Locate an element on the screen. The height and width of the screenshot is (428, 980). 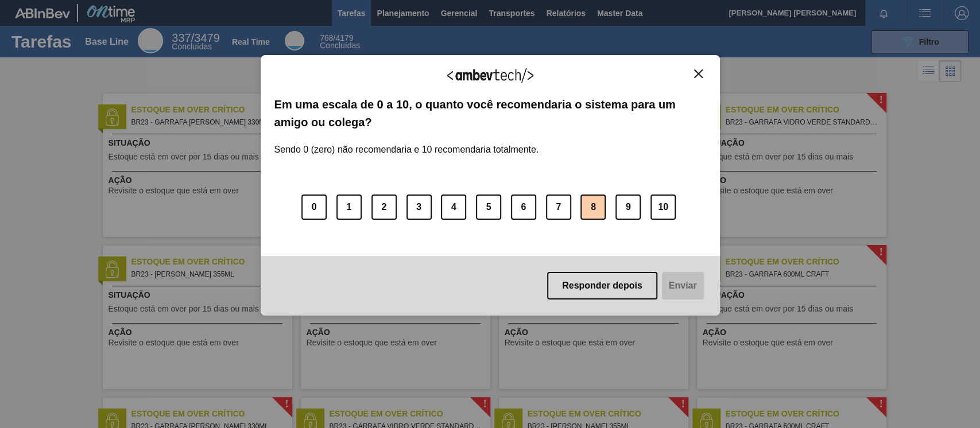
button: Responder depois is located at coordinates (602, 286).